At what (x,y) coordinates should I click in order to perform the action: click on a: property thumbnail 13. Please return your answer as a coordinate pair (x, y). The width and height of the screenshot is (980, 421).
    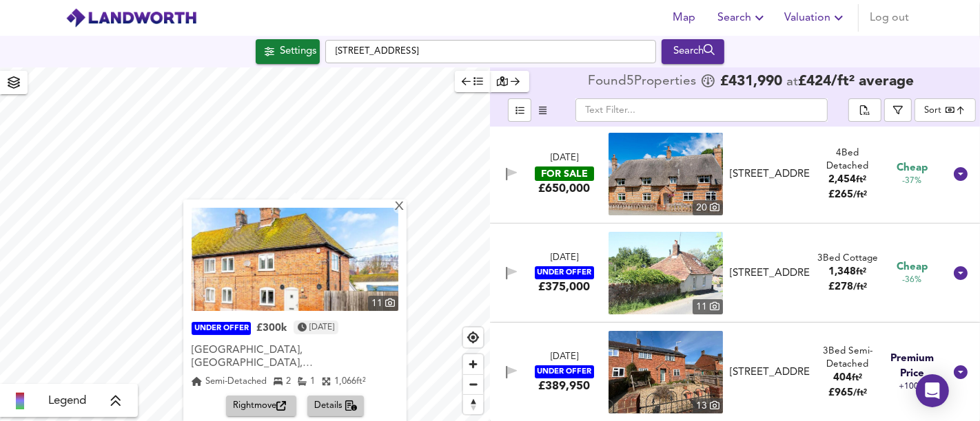
    Looking at the image, I should click on (666, 372).